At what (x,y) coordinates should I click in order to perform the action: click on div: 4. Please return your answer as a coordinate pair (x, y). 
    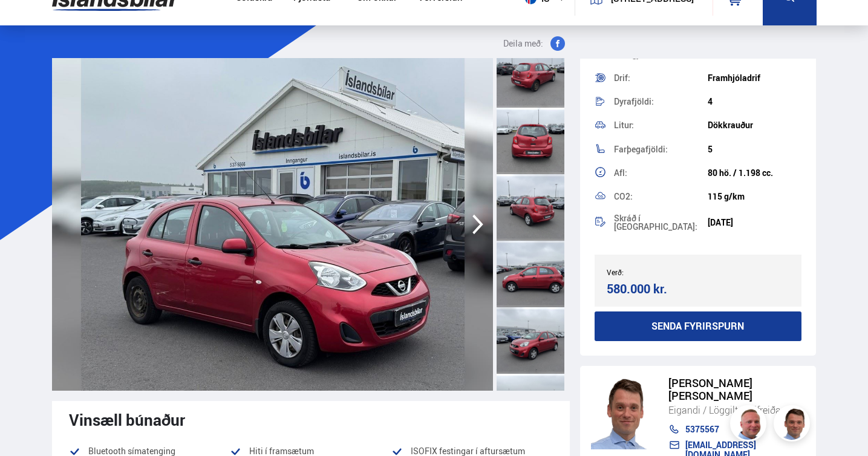
    Looking at the image, I should click on (754, 101).